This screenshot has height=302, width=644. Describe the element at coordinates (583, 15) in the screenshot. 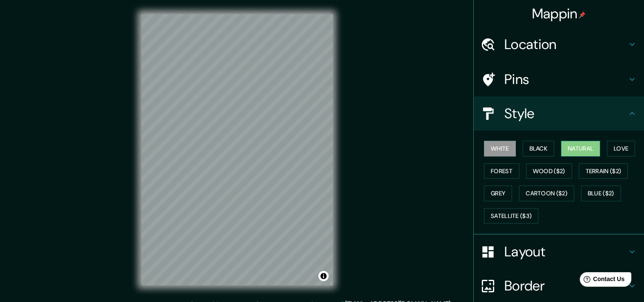

I see `img: pin-icon.png` at that location.